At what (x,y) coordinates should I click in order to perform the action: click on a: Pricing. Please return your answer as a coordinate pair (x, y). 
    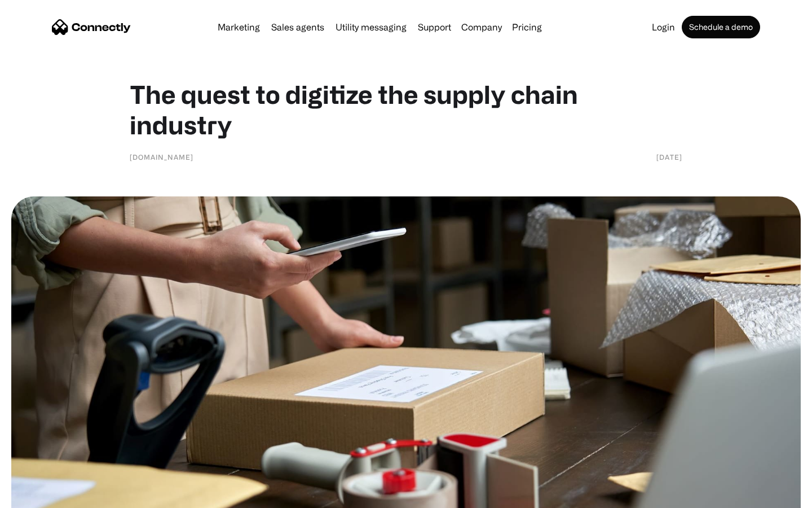
    Looking at the image, I should click on (527, 27).